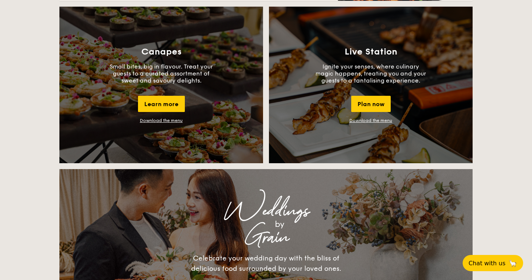  I want to click on span: Chat with us, so click(487, 263).